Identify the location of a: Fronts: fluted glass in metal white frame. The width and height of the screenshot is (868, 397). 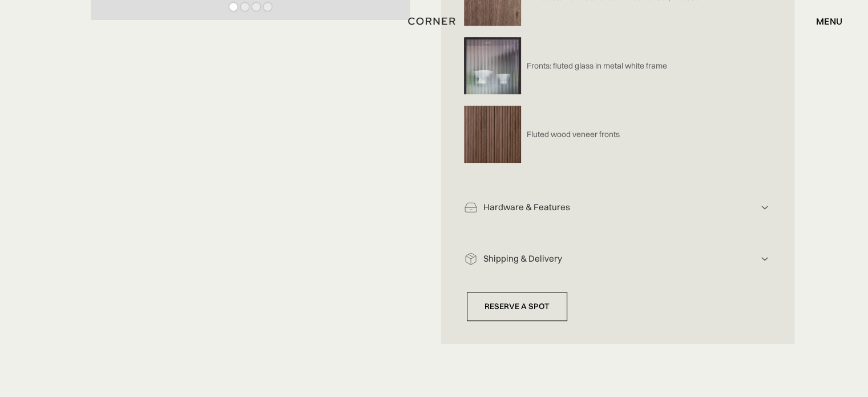
(594, 66).